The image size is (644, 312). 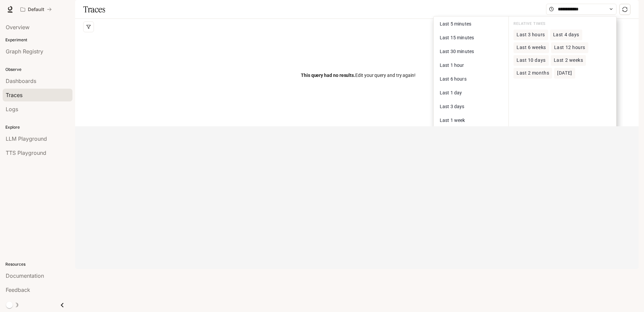 I want to click on button: Last 1 day, so click(x=471, y=93).